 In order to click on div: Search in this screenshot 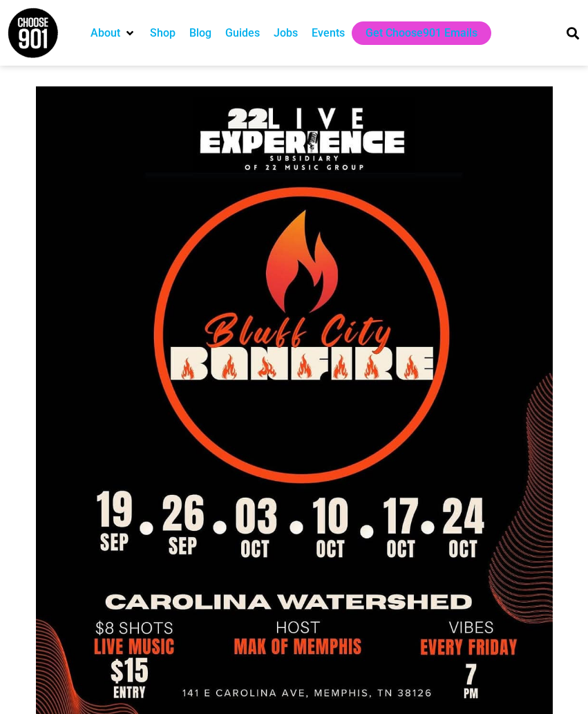, I will do `click(572, 33)`.